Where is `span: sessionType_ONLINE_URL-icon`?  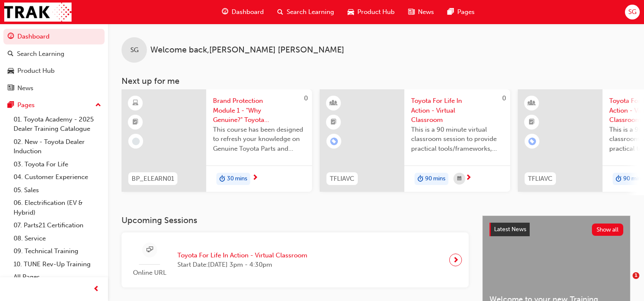
span: sessionType_ONLINE_URL-icon is located at coordinates (150, 249).